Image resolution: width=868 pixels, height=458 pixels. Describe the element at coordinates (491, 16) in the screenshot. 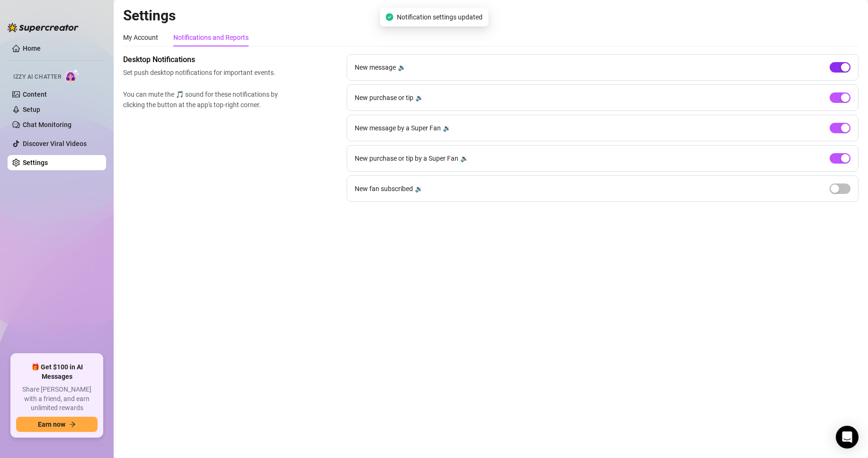

I see `h2: Settings` at that location.